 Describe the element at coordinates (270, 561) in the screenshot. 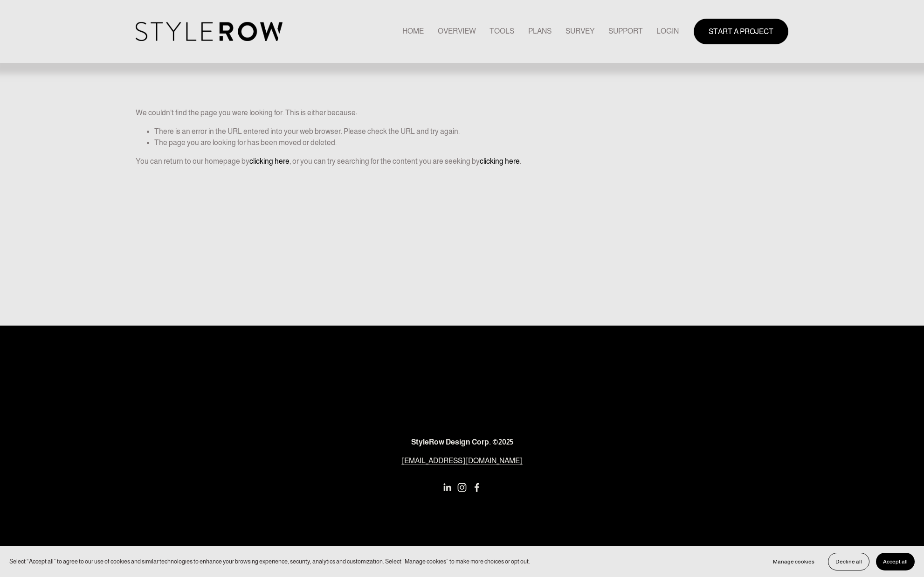

I see `p: Select “Accept all” to agree to our use of cookies and similar technologies to enhance your brows...` at that location.